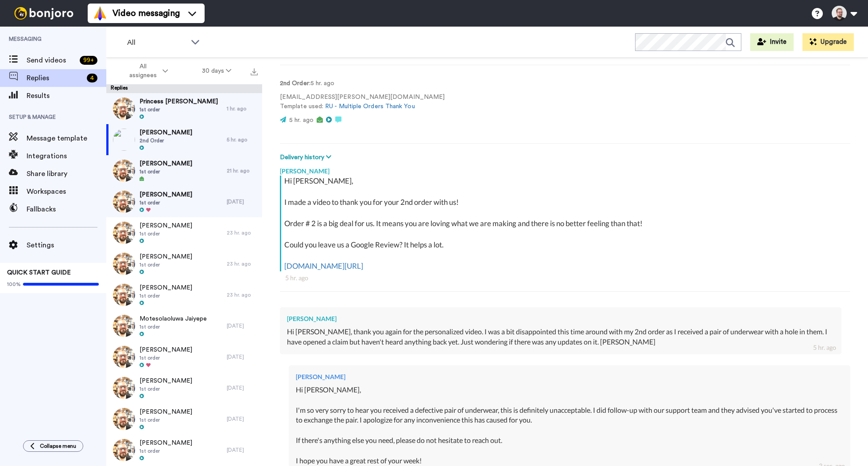 The width and height of the screenshot is (868, 466). What do you see at coordinates (14, 284) in the screenshot?
I see `span: 100%` at bounding box center [14, 284].